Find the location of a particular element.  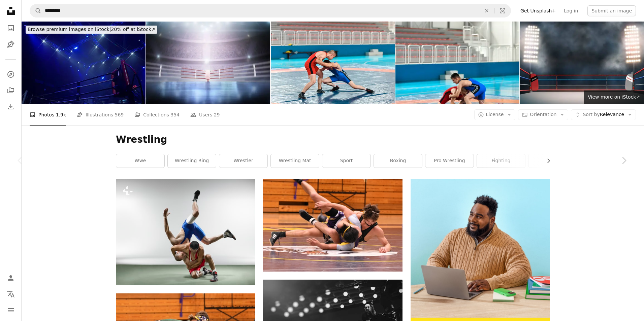

img: file-1722962830841-dea897b5811bimage is located at coordinates (480, 248).